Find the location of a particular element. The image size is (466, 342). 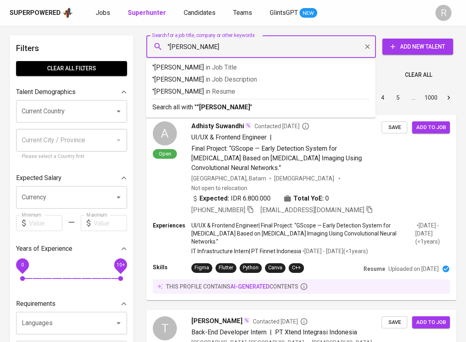

button: Go to page 1000 is located at coordinates (431, 98).